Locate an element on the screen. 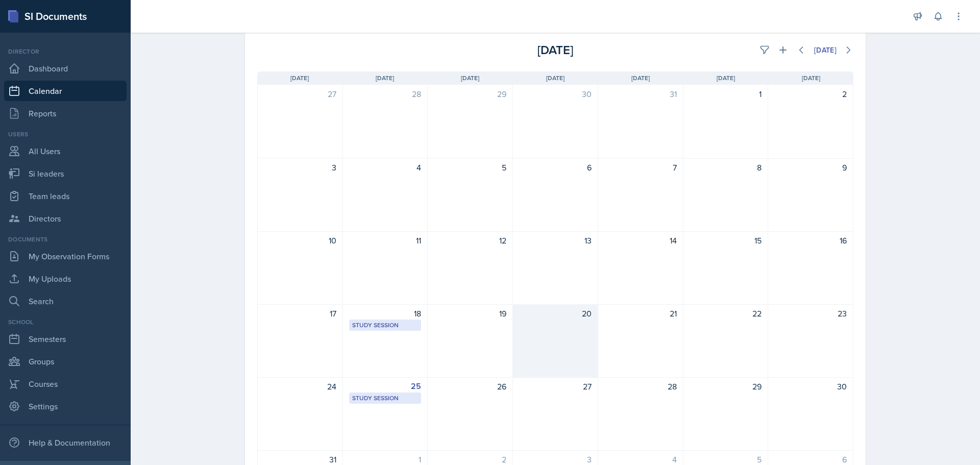 The image size is (980, 465). div: Help & Documentation is located at coordinates (65, 443).